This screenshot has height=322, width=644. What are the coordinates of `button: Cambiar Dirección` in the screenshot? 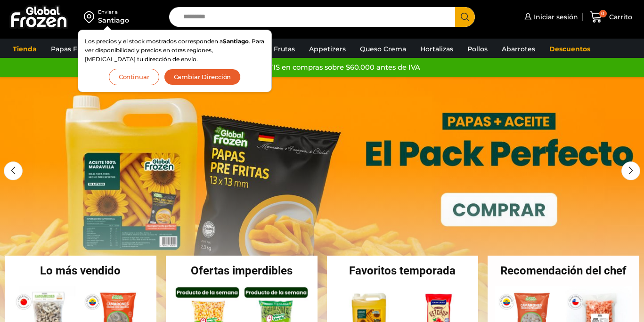 It's located at (203, 77).